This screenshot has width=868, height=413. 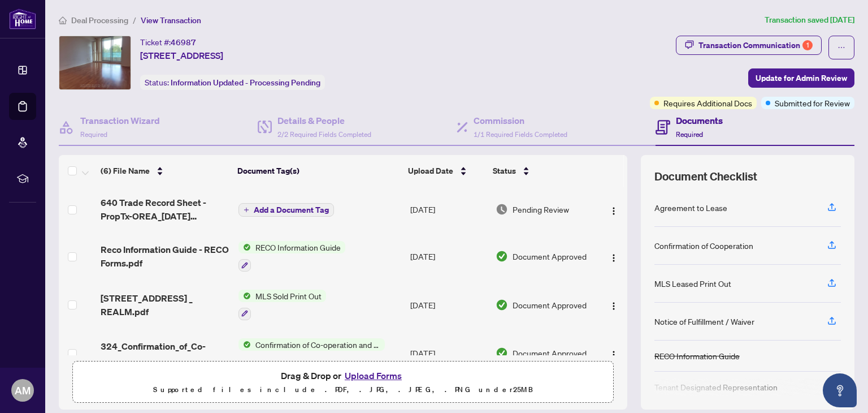 What do you see at coordinates (292, 256) in the screenshot?
I see `button: Status IconRECO Information Guide` at bounding box center [292, 256].